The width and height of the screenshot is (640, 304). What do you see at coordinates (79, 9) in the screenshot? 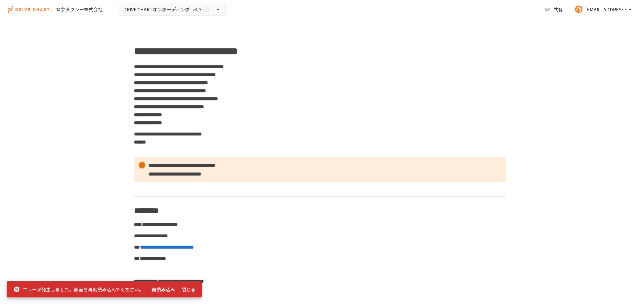
I see `div: 琴参タクシー株式会社` at bounding box center [79, 9].